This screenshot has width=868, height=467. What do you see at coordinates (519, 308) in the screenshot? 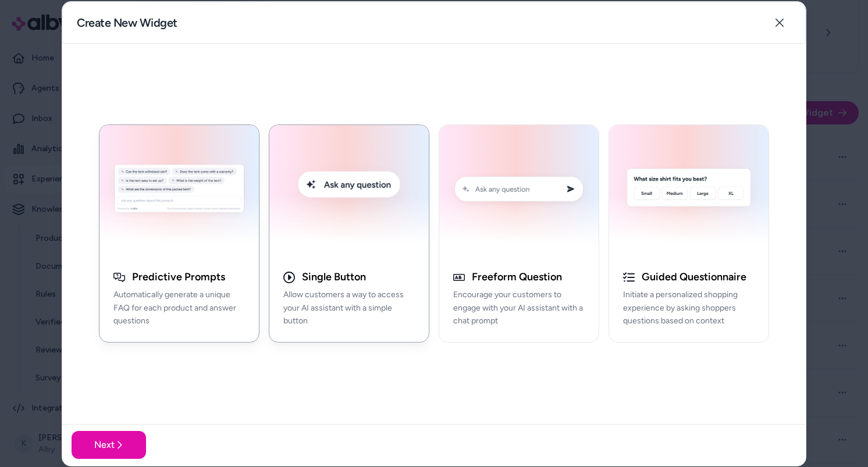
I see `p: Encourage your customers to engage with your AI assistant with a chat prompt` at bounding box center [519, 308].